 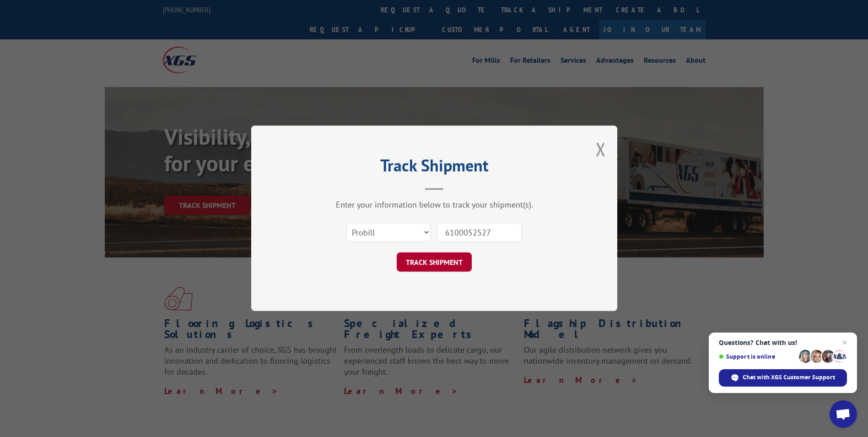 I want to click on button: Close modal, so click(x=601, y=149).